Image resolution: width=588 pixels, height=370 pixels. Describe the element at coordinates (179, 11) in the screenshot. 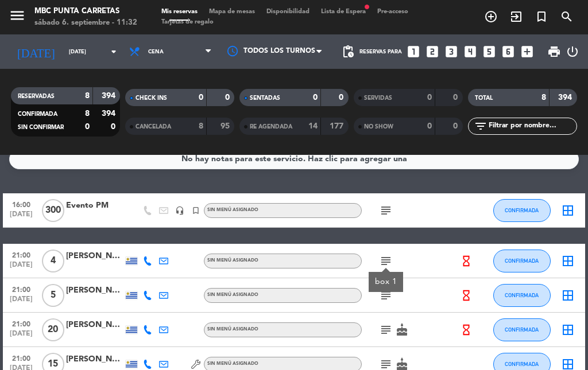

I see `span: Mis reservas` at that location.